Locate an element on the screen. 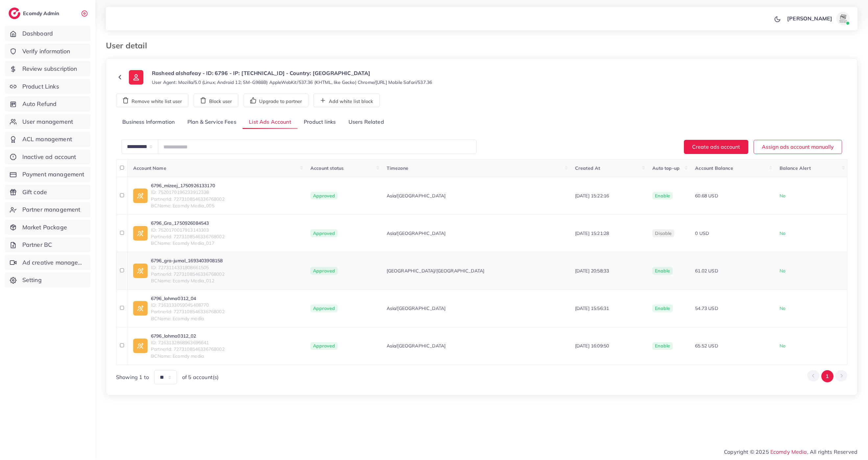 Image resolution: width=868 pixels, height=460 pixels. a: Business Information is located at coordinates (149, 122).